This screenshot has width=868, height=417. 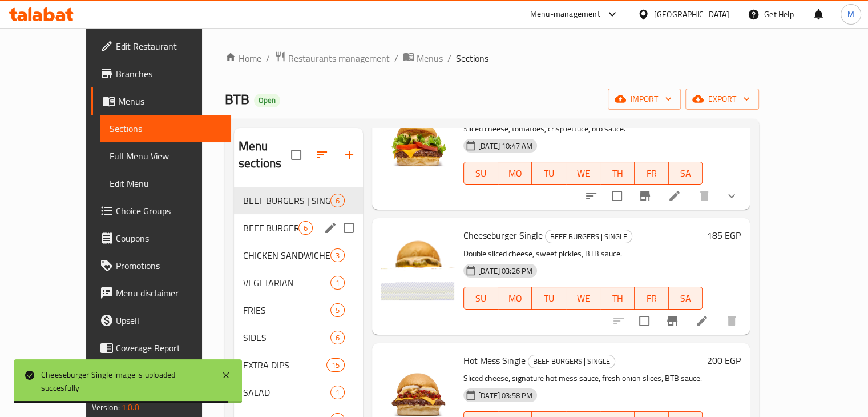 I want to click on button: WE, so click(x=583, y=173).